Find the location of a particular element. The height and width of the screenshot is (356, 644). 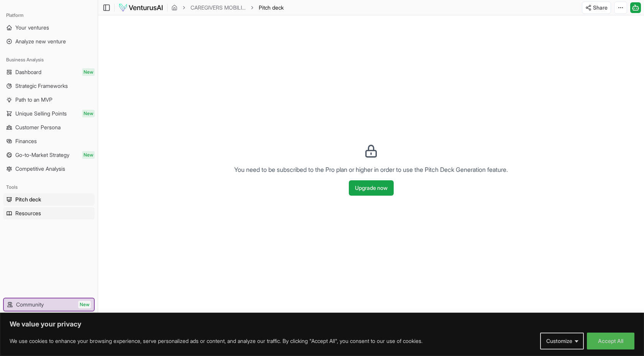

span: Strategic Frameworks is located at coordinates (42, 86).